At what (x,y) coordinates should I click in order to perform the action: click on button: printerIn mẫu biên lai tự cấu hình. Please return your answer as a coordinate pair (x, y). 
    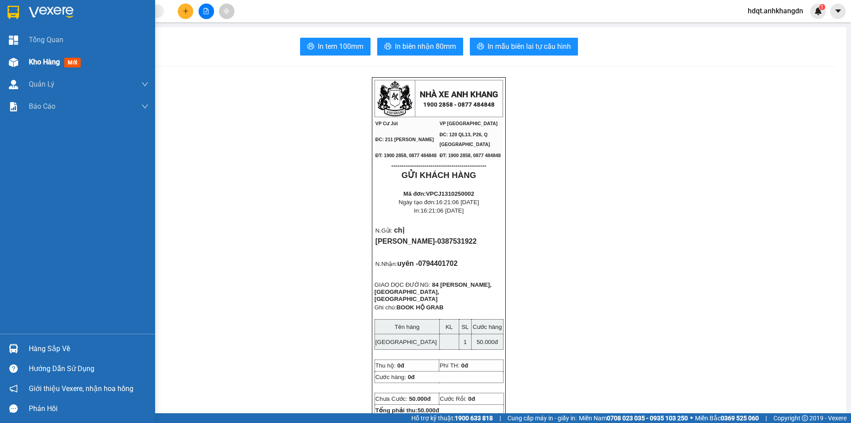
    Looking at the image, I should click on (524, 47).